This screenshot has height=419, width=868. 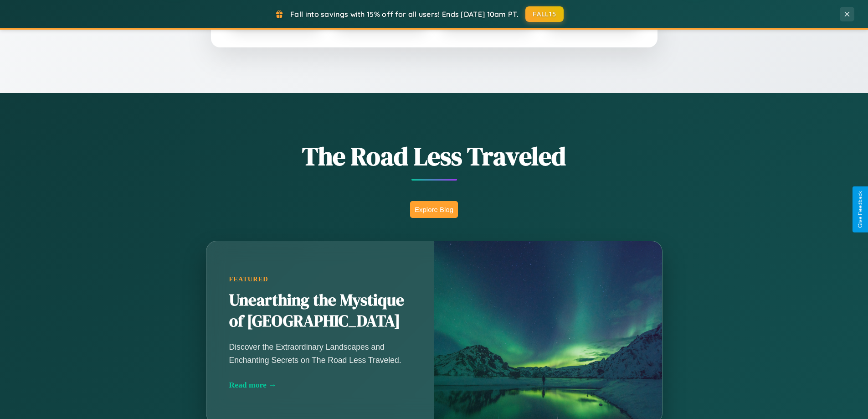 What do you see at coordinates (860, 209) in the screenshot?
I see `div: Give Feedback` at bounding box center [860, 209].